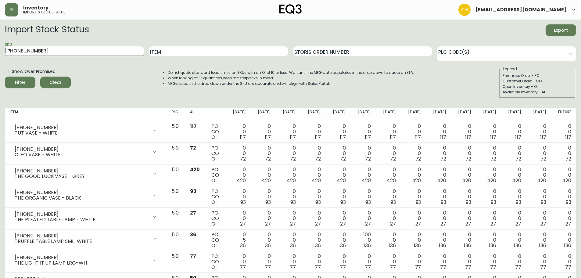 The image size is (581, 278). What do you see at coordinates (538, 76) in the screenshot?
I see `div: Purchase Order - PO` at bounding box center [538, 76].